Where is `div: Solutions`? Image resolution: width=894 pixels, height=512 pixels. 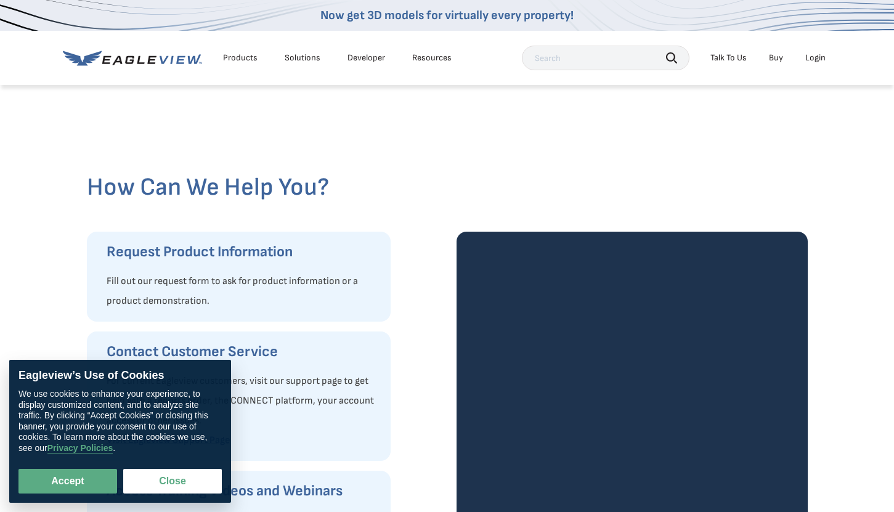 div: Solutions is located at coordinates (302, 58).